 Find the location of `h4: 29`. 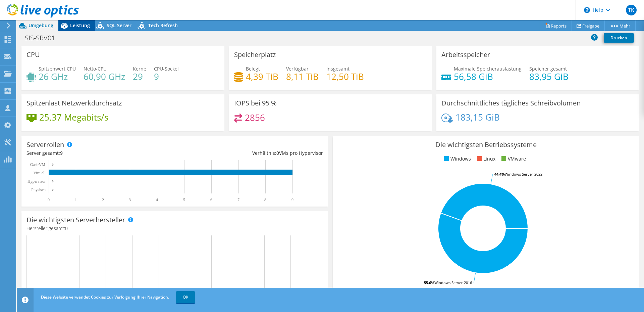

h4: 29 is located at coordinates (140, 77).